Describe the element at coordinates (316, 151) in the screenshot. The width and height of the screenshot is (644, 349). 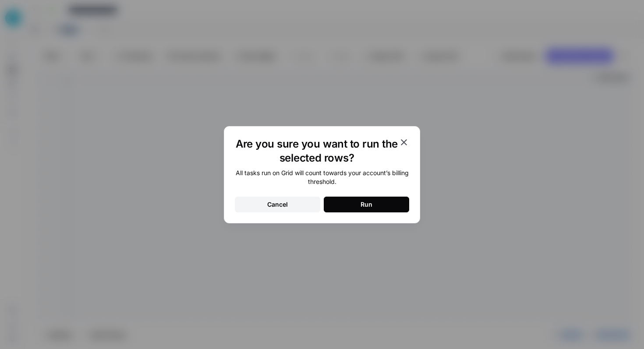
I see `h1: Are you sure you want to run the selected rows?` at that location.